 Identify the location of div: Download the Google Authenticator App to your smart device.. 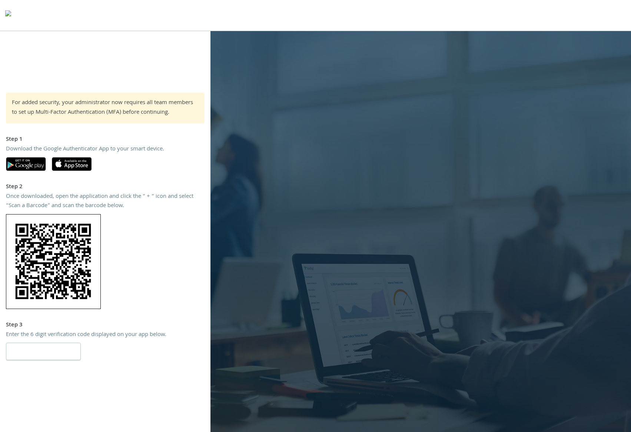
(105, 150).